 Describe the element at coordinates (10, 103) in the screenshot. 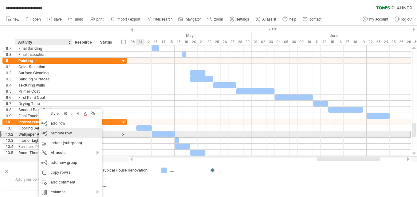

I see `div: 9.7` at that location.